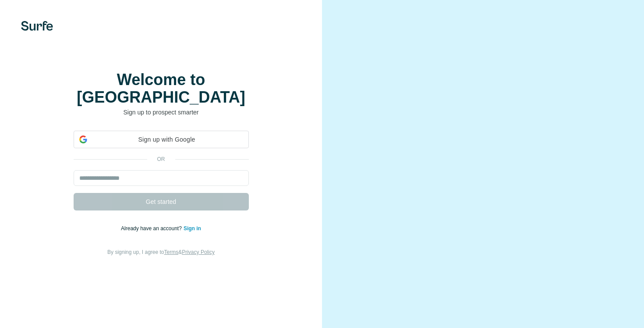 This screenshot has height=328, width=644. I want to click on div: Sign up with Google, so click(161, 139).